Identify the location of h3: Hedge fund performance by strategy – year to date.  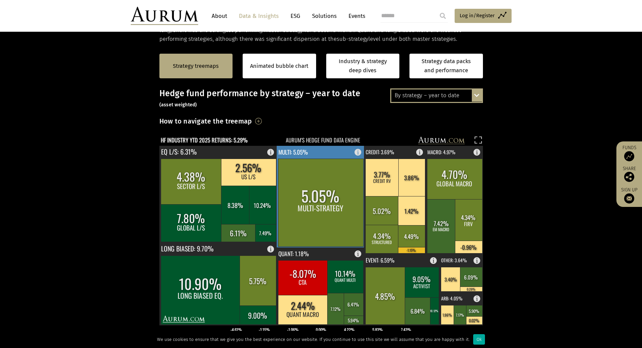
(321, 98).